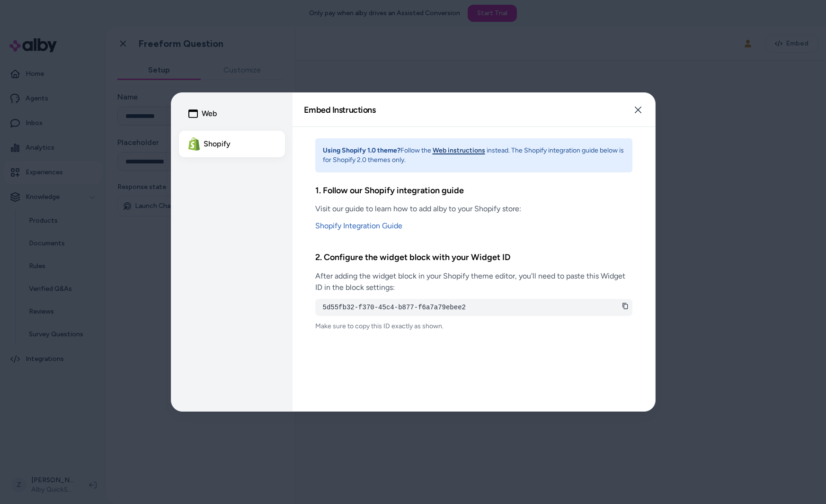 Image resolution: width=826 pixels, height=504 pixels. What do you see at coordinates (232, 114) in the screenshot?
I see `button: Web` at bounding box center [232, 114].